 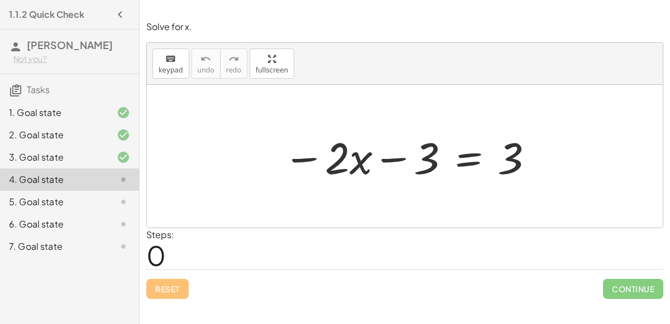 What do you see at coordinates (54, 247) in the screenshot?
I see `div: 7. Goal state` at bounding box center [54, 247].